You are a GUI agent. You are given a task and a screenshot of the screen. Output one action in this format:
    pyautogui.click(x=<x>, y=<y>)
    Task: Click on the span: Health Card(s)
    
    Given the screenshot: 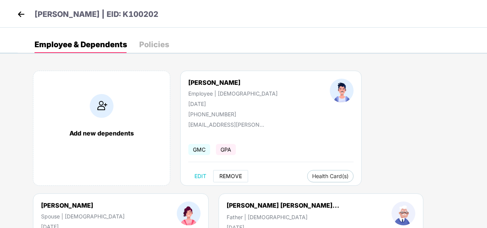 What is the action you would take?
    pyautogui.click(x=330, y=176)
    